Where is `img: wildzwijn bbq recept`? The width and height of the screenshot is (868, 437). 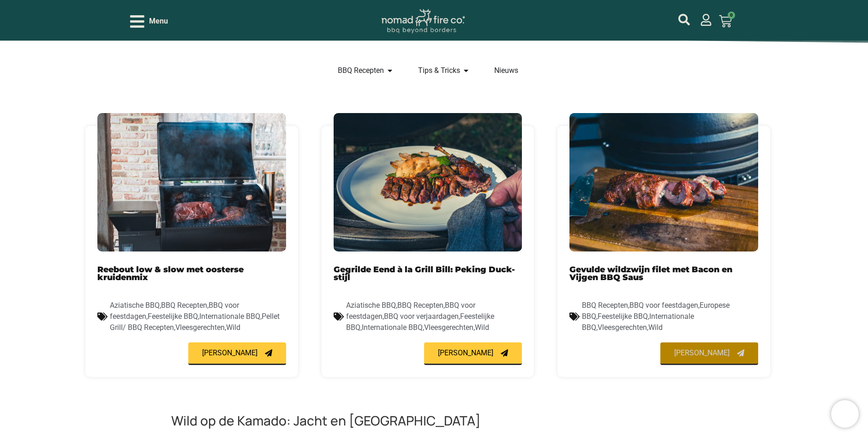
img: wildzwijn bbq recept is located at coordinates (664, 183).